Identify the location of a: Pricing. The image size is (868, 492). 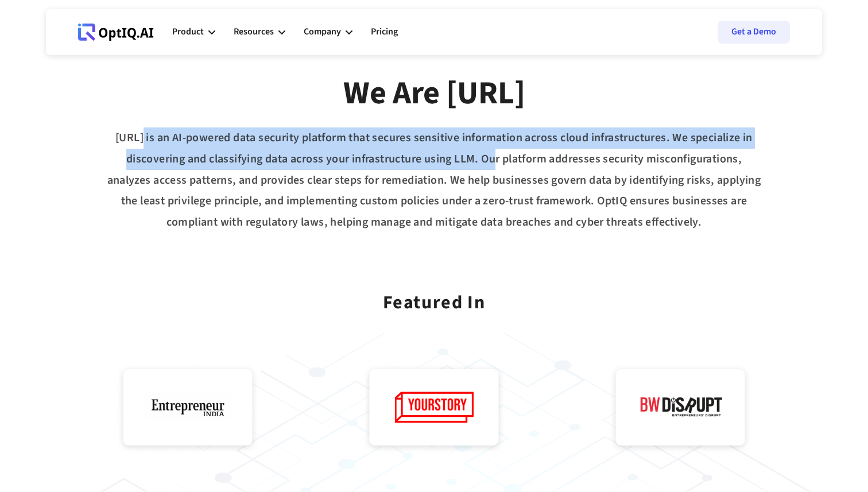
(385, 32).